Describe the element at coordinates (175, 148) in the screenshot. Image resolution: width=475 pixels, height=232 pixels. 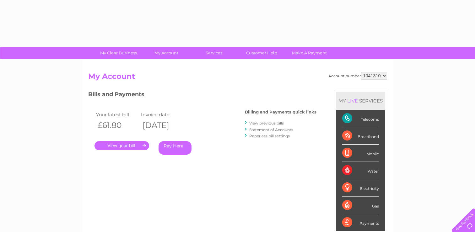
I see `a: Pay Here` at that location.